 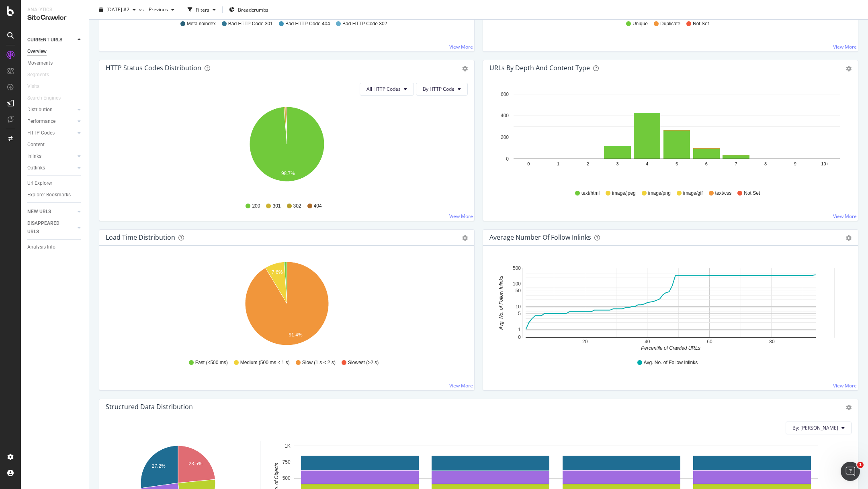 What do you see at coordinates (157, 10) in the screenshot?
I see `span: Previous` at bounding box center [157, 10].